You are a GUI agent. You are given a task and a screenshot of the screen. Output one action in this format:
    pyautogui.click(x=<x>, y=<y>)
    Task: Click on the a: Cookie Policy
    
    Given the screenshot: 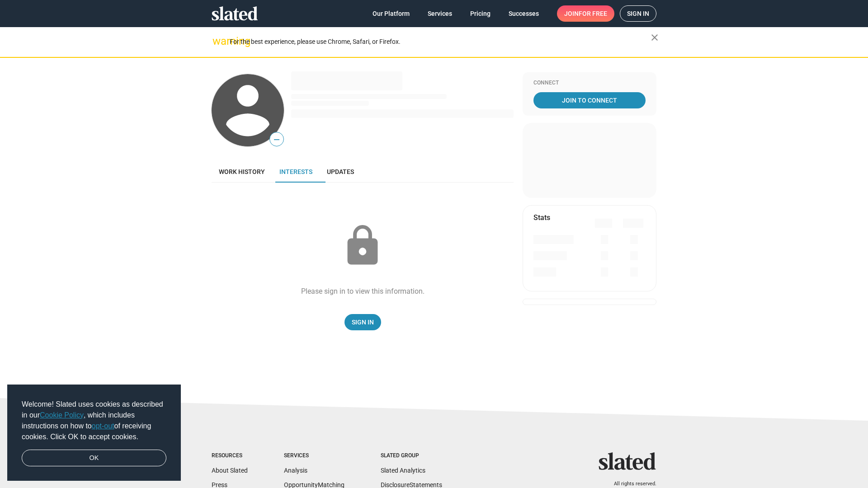 What is the action you would take?
    pyautogui.click(x=61, y=415)
    